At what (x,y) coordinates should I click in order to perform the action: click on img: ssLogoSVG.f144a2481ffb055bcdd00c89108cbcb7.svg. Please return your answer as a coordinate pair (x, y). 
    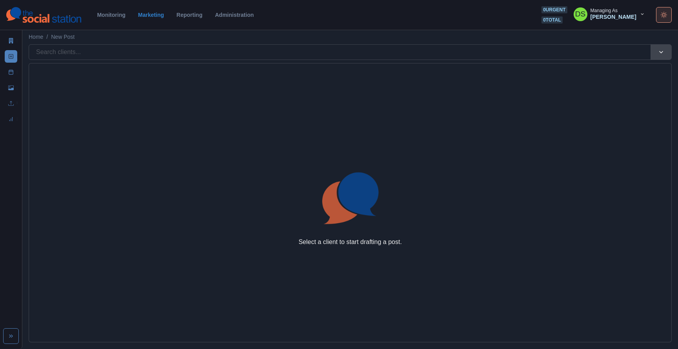
    Looking at the image, I should click on (350, 198).